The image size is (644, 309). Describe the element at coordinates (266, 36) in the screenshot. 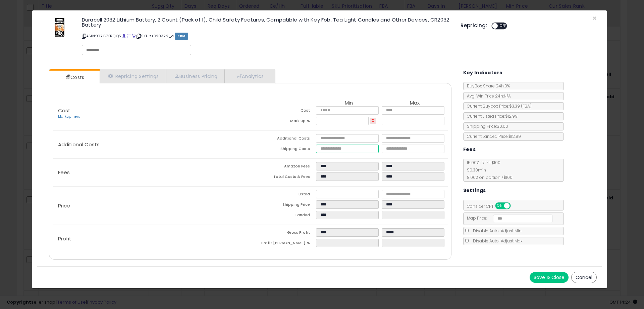

I see `p: ASIN: B07G7KRQQ5 | SKU: zzD20322_d` at that location.